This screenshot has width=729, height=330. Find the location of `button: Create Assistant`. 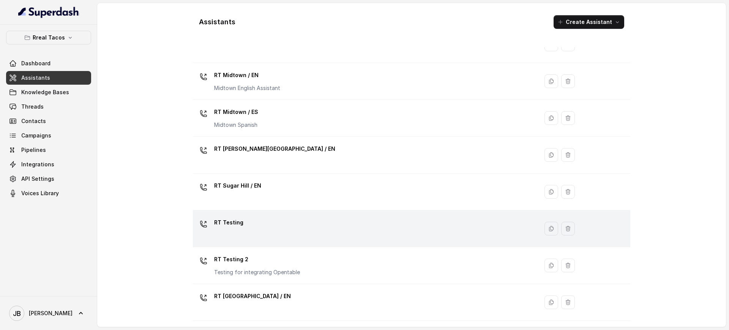

button: Create Assistant is located at coordinates (589, 22).